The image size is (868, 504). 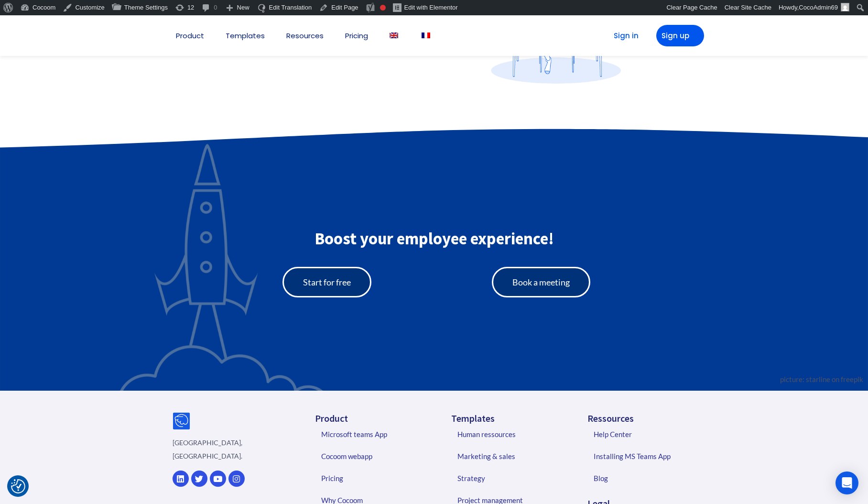 What do you see at coordinates (18, 486) in the screenshot?
I see `img: Revisit consent button` at bounding box center [18, 486].